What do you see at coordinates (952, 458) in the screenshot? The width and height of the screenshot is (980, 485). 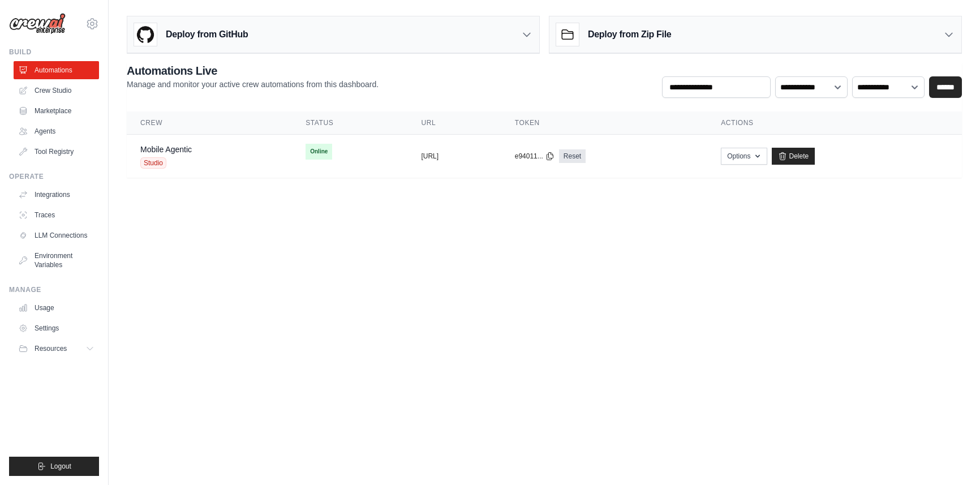 I see `div: Chat Widget` at bounding box center [952, 458].